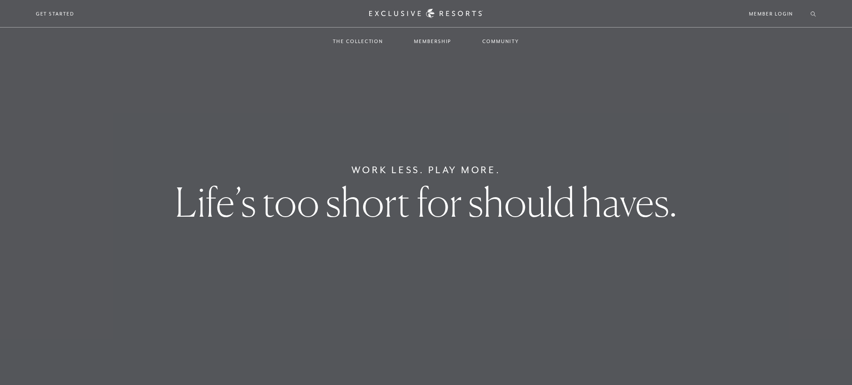  What do you see at coordinates (426, 202) in the screenshot?
I see `h1: Life’s too short for should haves.` at bounding box center [426, 202].